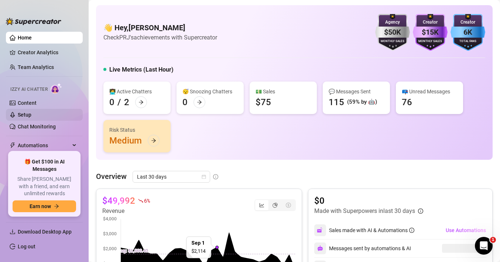 This screenshot has width=500, height=262. I want to click on button: Use Automations, so click(466, 231).